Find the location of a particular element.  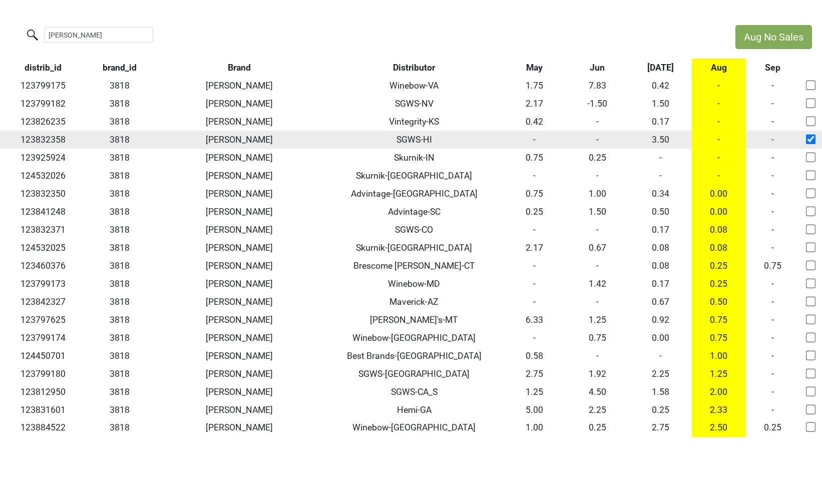

td: Winebow-MD is located at coordinates (415, 284).